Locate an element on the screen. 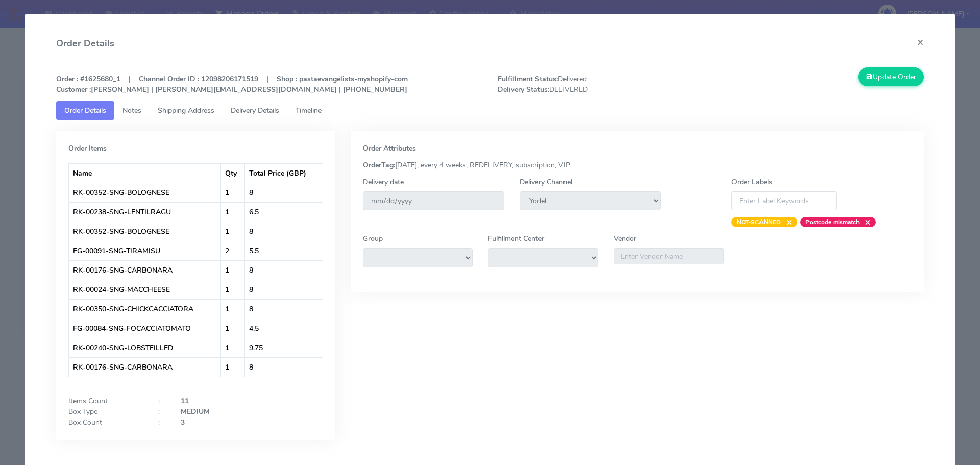 This screenshot has height=465, width=980. th: Total Price (GBP) is located at coordinates (284, 173).